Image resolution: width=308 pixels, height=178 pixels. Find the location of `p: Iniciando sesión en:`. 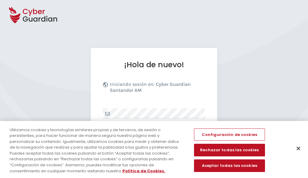

p: Iniciando sesión en: is located at coordinates (157, 89).